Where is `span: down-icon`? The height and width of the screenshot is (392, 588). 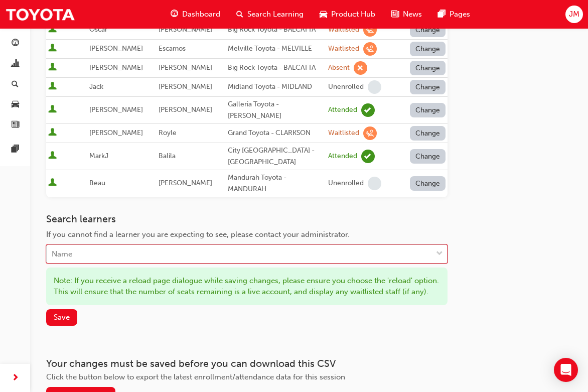
span: down-icon is located at coordinates (440, 254).